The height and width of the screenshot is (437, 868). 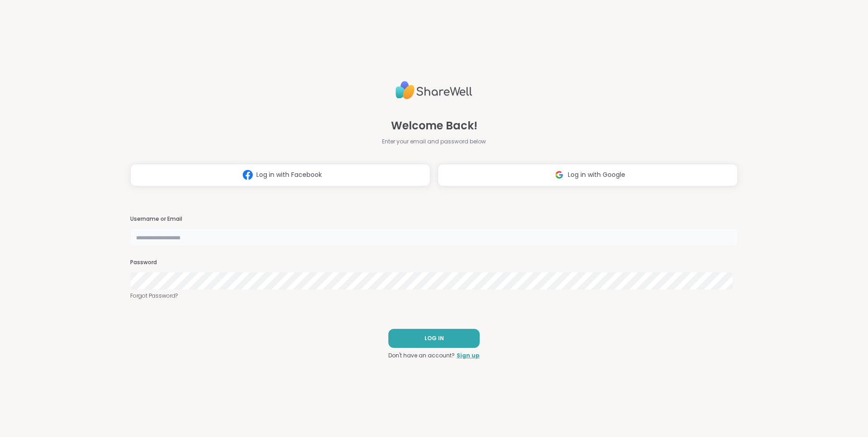 What do you see at coordinates (422, 356) in the screenshot?
I see `span: Don't have an account?` at bounding box center [422, 356].